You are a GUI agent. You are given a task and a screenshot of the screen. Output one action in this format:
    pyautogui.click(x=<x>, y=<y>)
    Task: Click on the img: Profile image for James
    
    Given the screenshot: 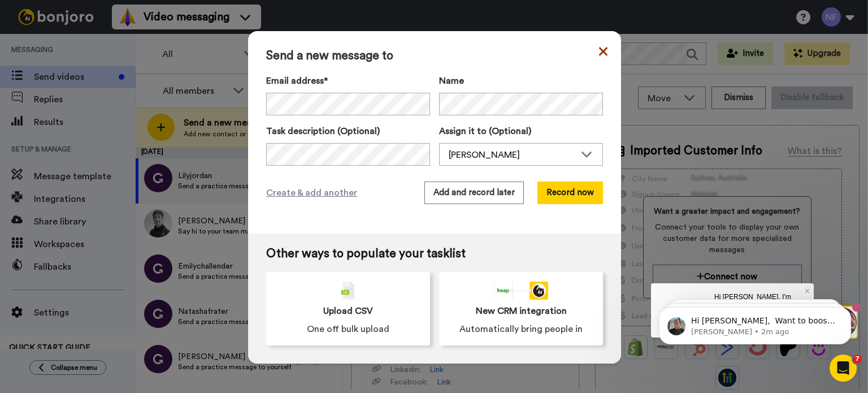 What is the action you would take?
    pyautogui.click(x=34, y=43)
    